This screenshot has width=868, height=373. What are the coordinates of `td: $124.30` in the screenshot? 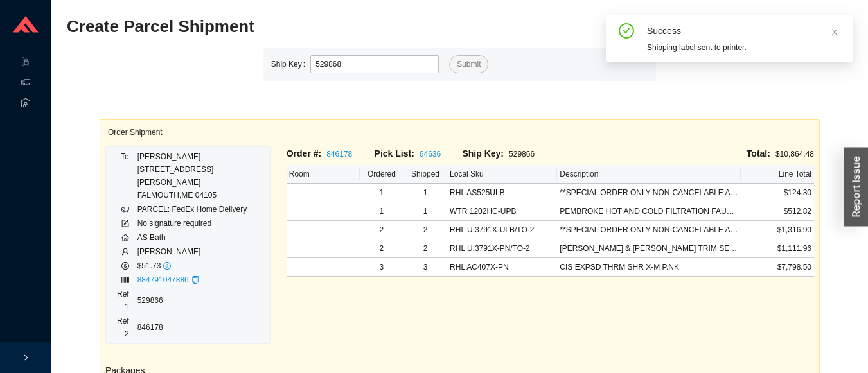 It's located at (777, 193).